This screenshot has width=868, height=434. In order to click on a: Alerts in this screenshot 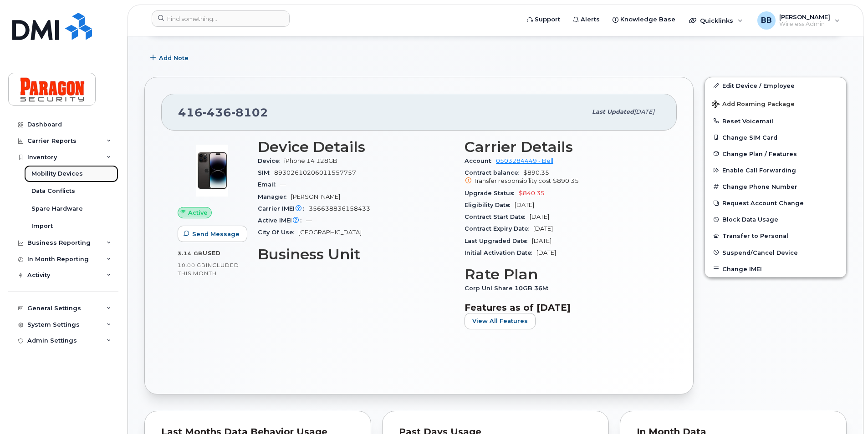, I will do `click(586, 19)`.